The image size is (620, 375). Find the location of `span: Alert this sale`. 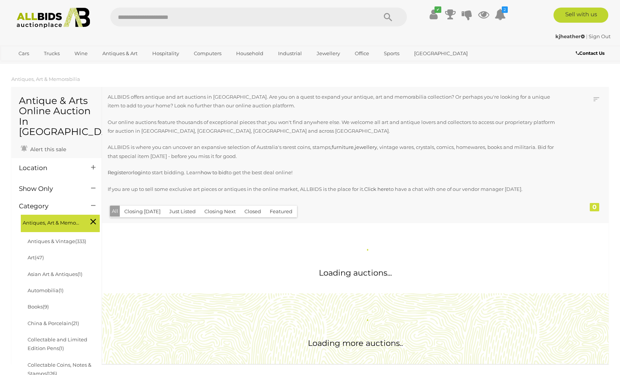

span: Alert this sale is located at coordinates (47, 149).